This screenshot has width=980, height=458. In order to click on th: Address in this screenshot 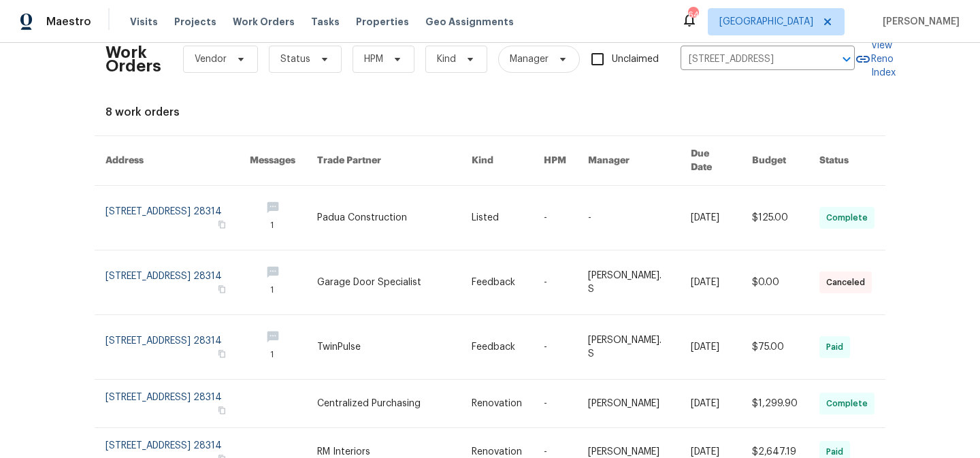, I will do `click(167, 161)`.